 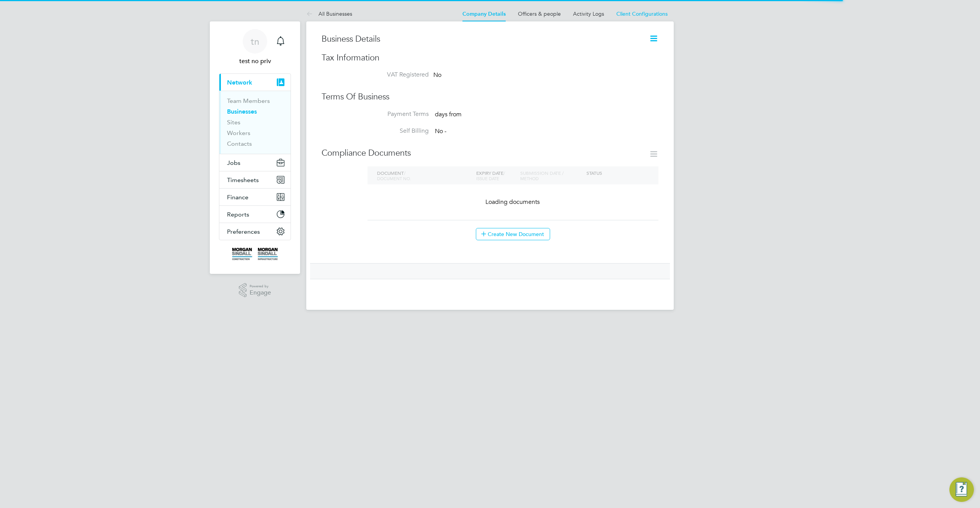 I want to click on a: Businesses, so click(x=242, y=111).